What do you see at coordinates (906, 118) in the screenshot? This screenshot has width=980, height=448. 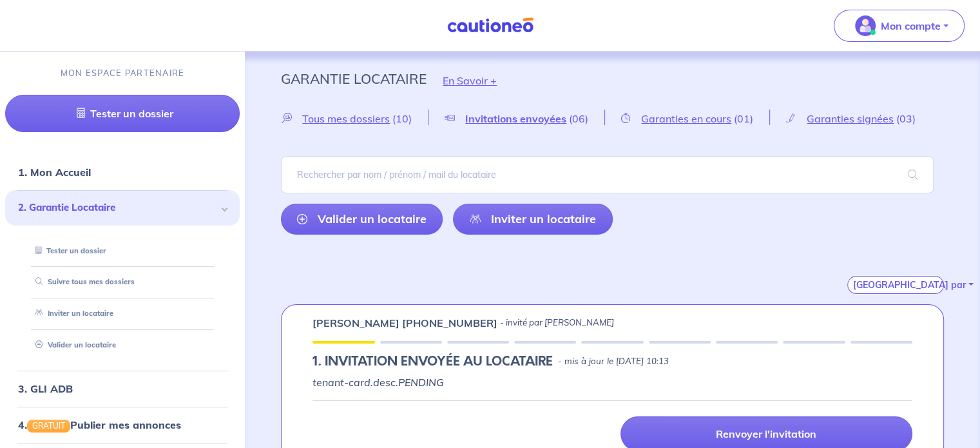 I see `span: (03)` at bounding box center [906, 118].